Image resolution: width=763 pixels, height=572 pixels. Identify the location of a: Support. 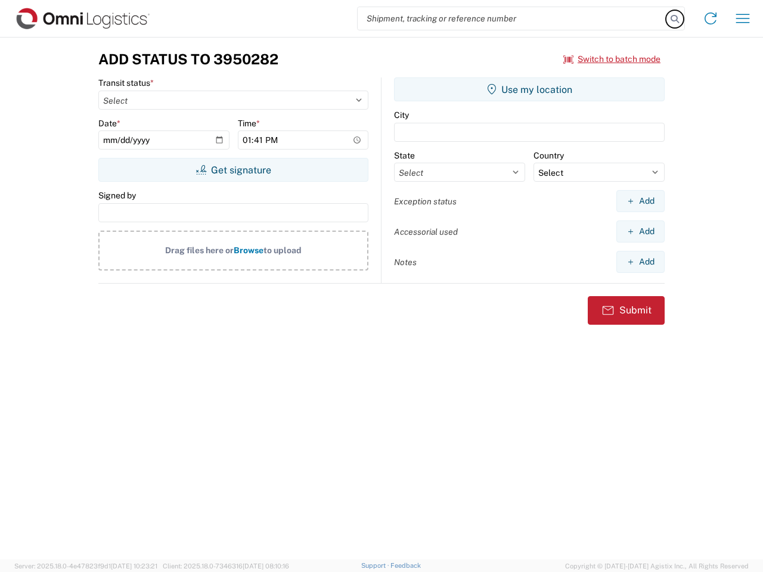
(376, 566).